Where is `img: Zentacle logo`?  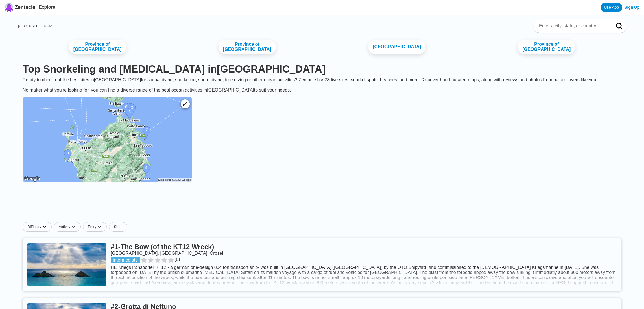 img: Zentacle logo is located at coordinates (9, 7).